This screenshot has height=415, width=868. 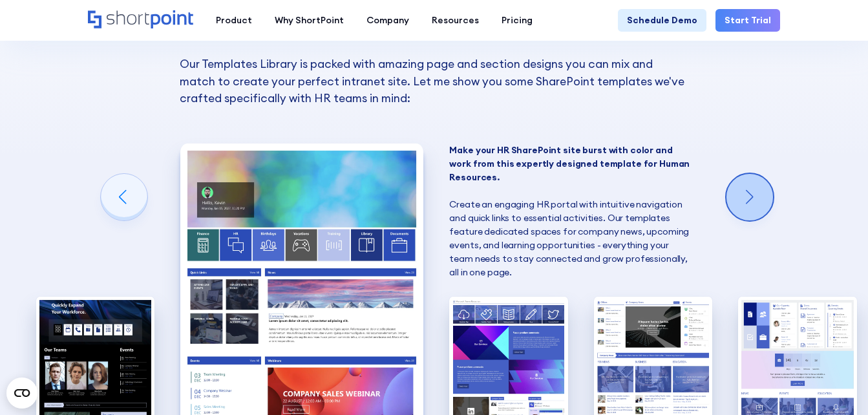 I want to click on p: Create an engaging HR portal with intuitive navigation and quick links to essential activities. O..., so click(x=570, y=211).